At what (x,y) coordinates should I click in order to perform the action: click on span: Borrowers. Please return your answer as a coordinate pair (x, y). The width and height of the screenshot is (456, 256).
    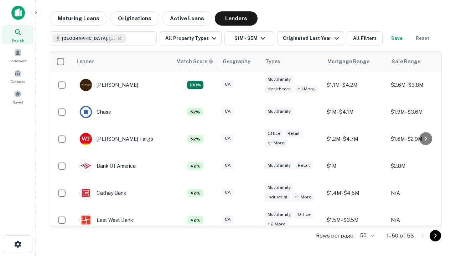
    Looking at the image, I should click on (18, 61).